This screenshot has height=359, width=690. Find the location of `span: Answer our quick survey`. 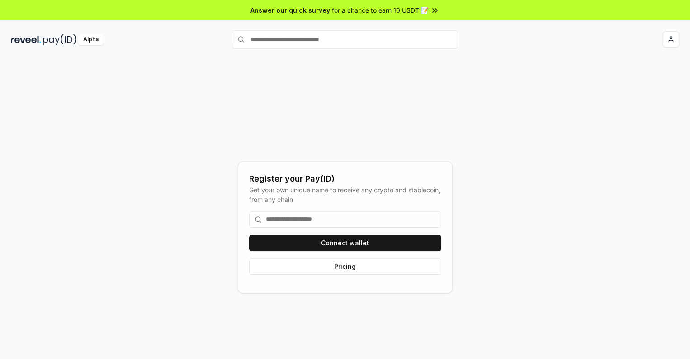

span: Answer our quick survey is located at coordinates (290, 10).